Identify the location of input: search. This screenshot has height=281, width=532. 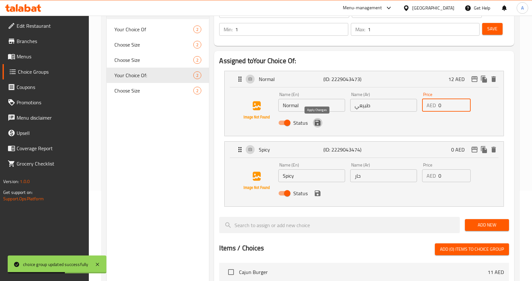
(339, 225).